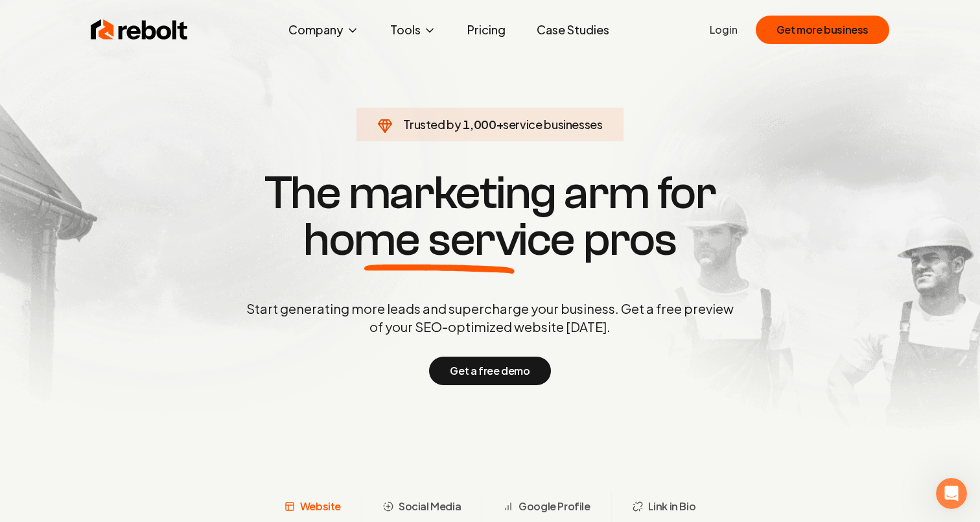 The width and height of the screenshot is (980, 522). What do you see at coordinates (413, 30) in the screenshot?
I see `button: Tools` at bounding box center [413, 30].